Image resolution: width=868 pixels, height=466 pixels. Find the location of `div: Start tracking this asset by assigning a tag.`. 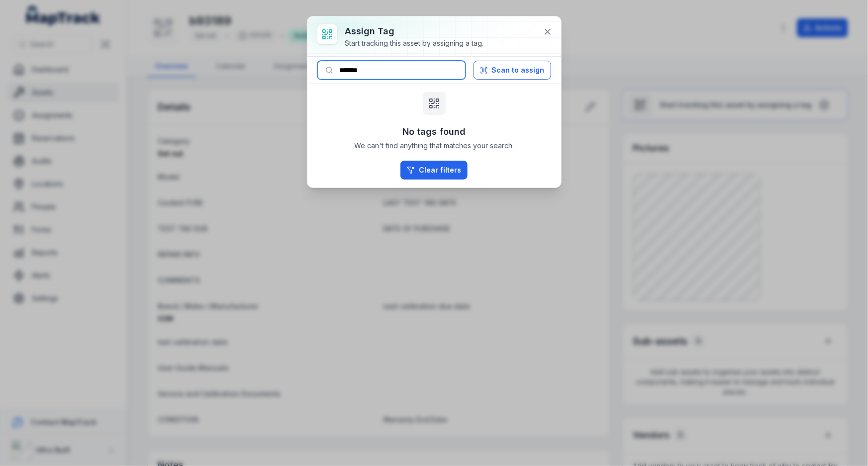

div: Start tracking this asset by assigning a tag. is located at coordinates (414, 44).